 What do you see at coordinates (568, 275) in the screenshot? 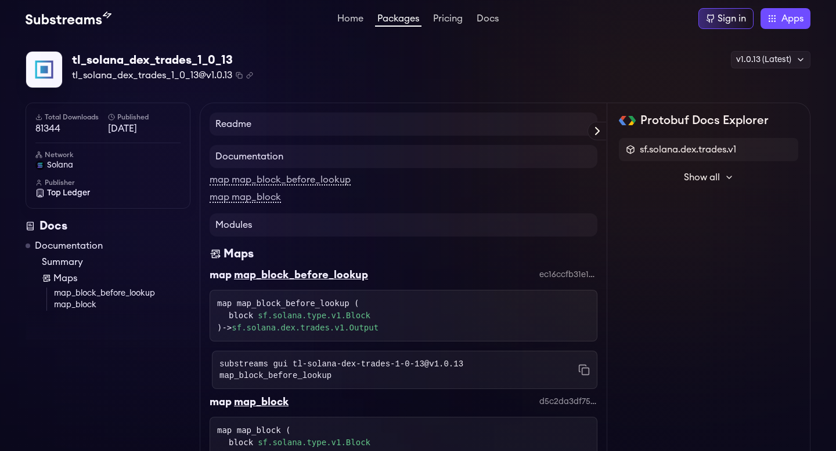
I see `div: ec16ccfb31e15db4f5ada823c9d3dfb54f1c001f` at bounding box center [568, 275].